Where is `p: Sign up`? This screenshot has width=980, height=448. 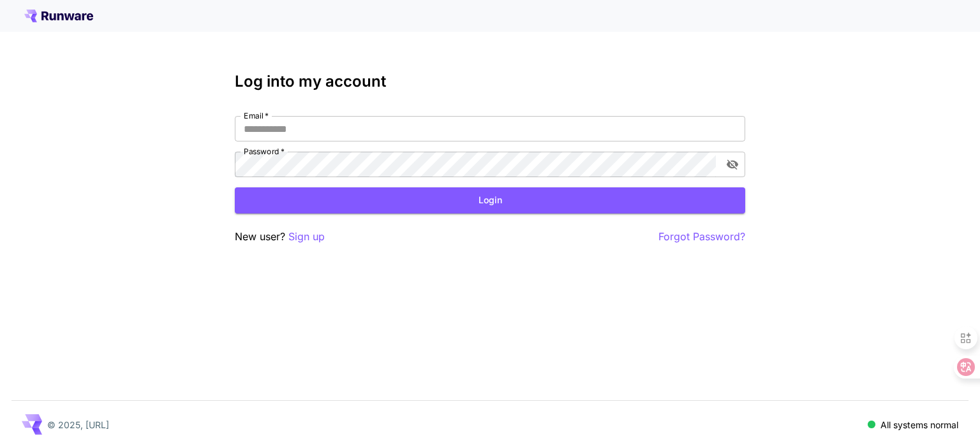
p: Sign up is located at coordinates (306, 237).